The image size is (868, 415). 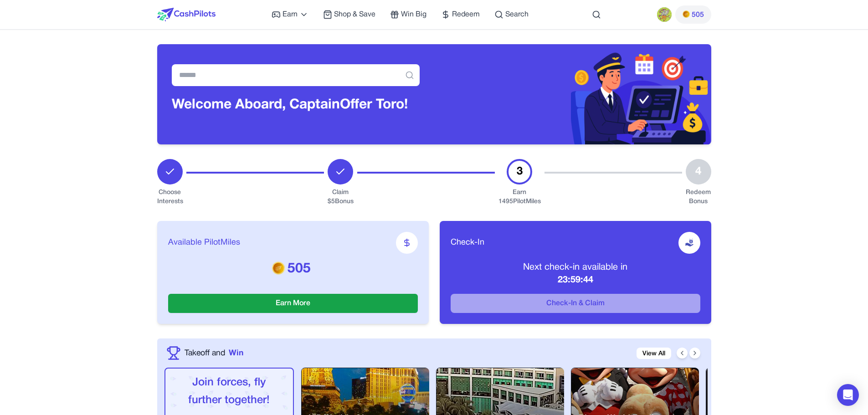 What do you see at coordinates (214, 353) in the screenshot?
I see `a: Takeoff andWin` at bounding box center [214, 353].